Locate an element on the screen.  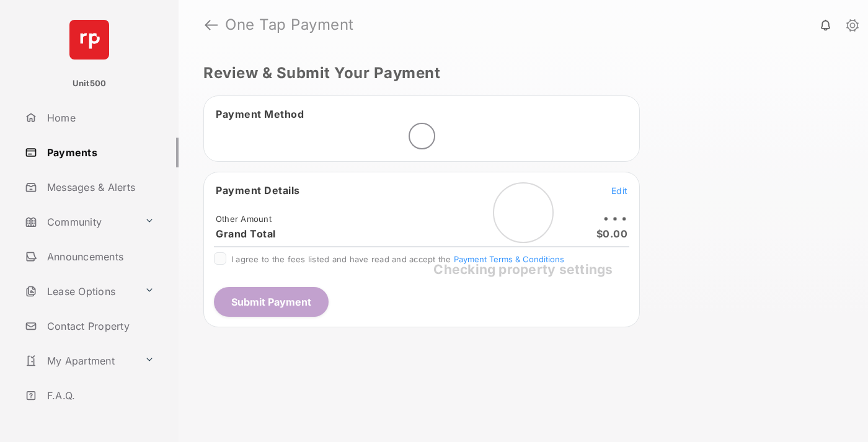
img: svg+xml;base64,PHN2ZyB4bWxucz0iaHR0cDovL3d3dy53My5vcmcvMjAwMC9zdmciIHdpZHRoPSI2NCIgaGVpZ2h0PSI2NC... is located at coordinates (90, 40).